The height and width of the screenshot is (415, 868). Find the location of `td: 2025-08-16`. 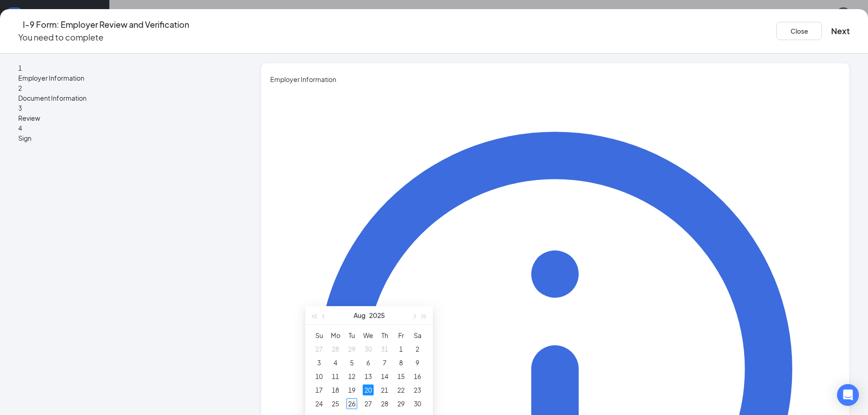

td: 2025-08-16 is located at coordinates (418, 376).